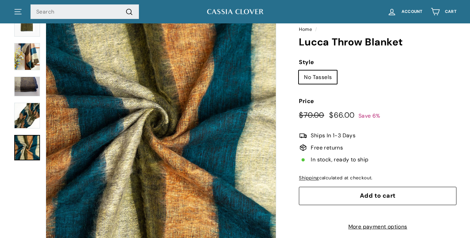 This screenshot has height=238, width=470. What do you see at coordinates (378, 227) in the screenshot?
I see `a: More payment options` at bounding box center [378, 227].